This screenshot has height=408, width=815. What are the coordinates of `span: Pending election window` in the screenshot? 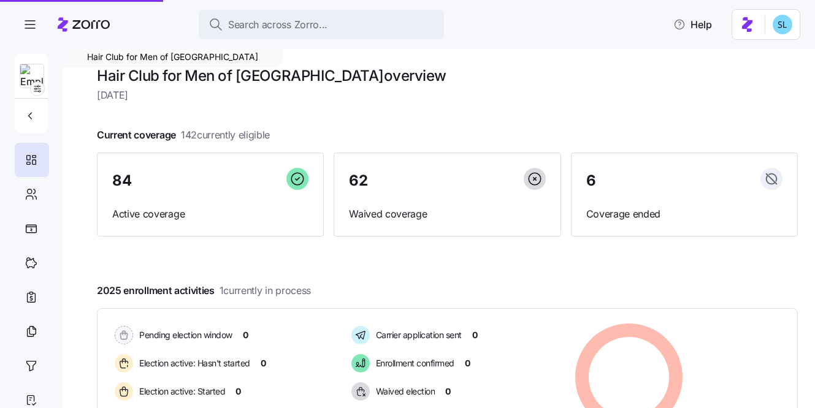 It's located at (184, 335).